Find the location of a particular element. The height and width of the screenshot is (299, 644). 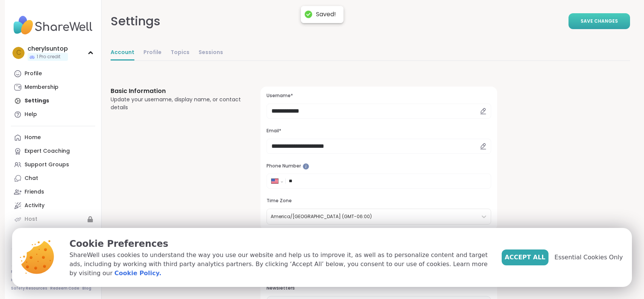

div: Membership is located at coordinates (41, 87).